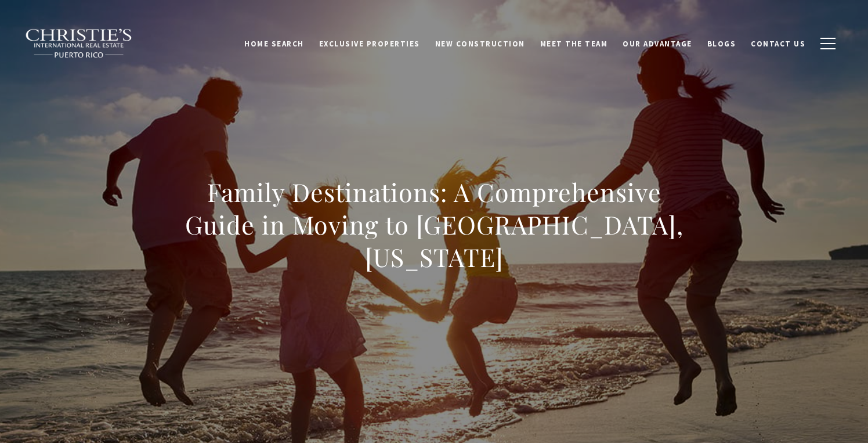 Image resolution: width=868 pixels, height=443 pixels. What do you see at coordinates (657, 43) in the screenshot?
I see `span: Our Advantage` at bounding box center [657, 43].